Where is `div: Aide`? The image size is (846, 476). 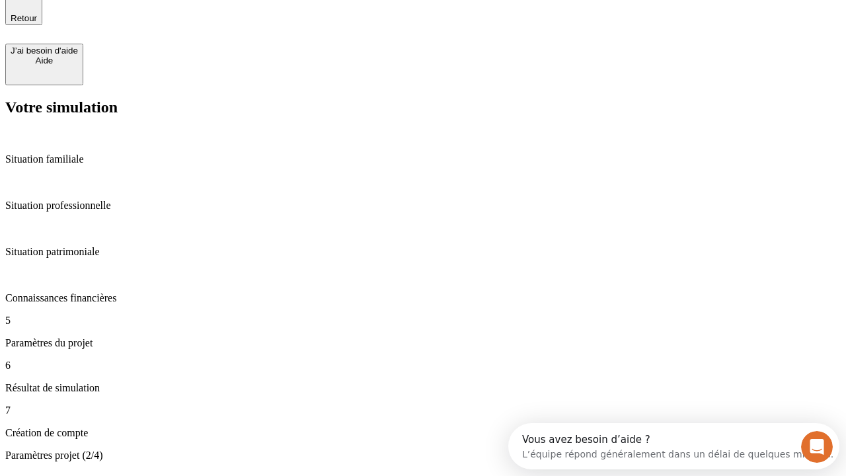
div: Aide is located at coordinates (44, 60).